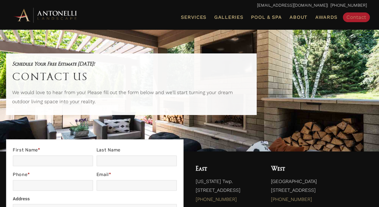 The image size is (379, 207). I want to click on div: Address, so click(95, 199).